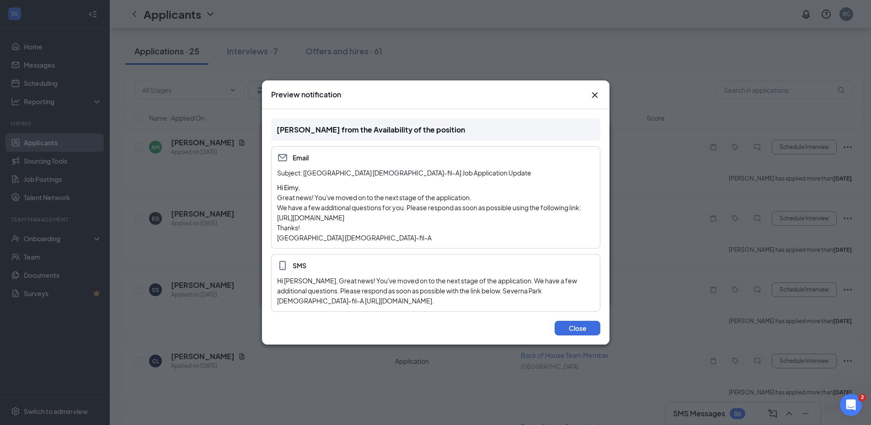  I want to click on p: We have a few additional questions for you. Please respond as soon as possible using the followin..., so click(436, 207).